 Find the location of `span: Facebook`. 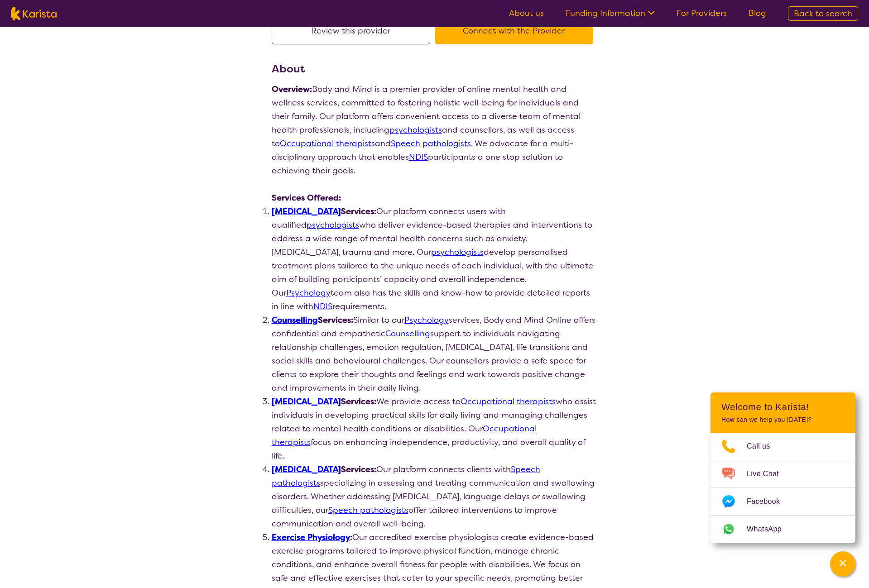

span: Facebook is located at coordinates (769, 502).